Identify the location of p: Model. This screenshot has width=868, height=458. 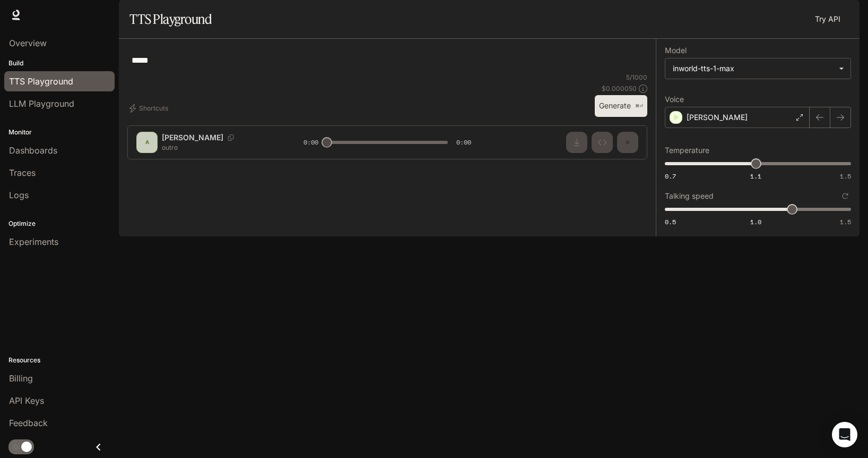
(675, 51).